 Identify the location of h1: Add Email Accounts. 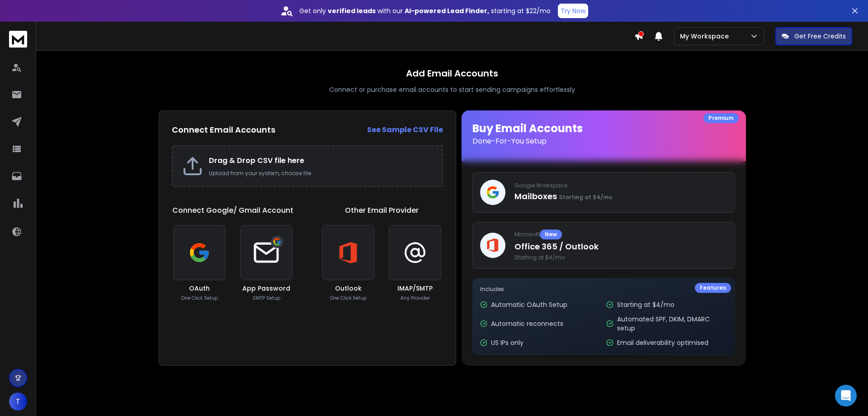
(452, 74).